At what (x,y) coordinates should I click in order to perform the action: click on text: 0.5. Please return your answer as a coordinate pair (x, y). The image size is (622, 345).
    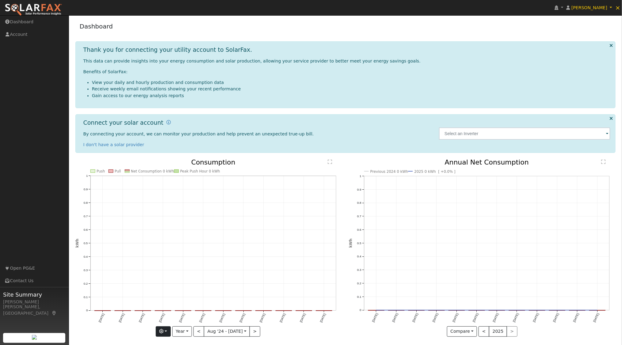
    Looking at the image, I should click on (86, 243).